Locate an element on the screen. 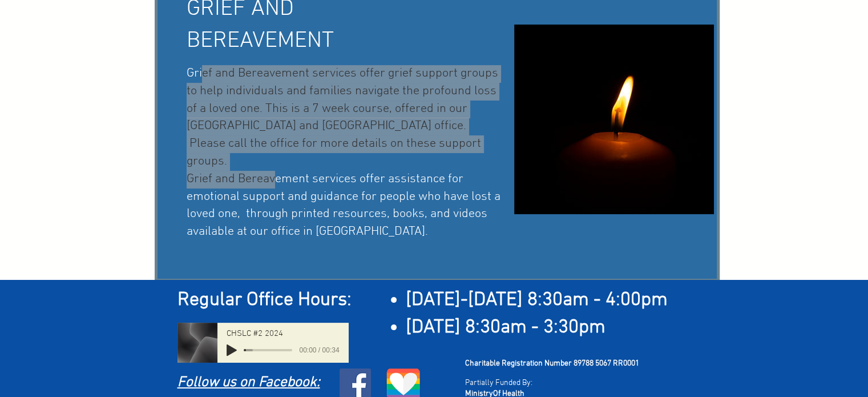  span: Charitable Registration Number 89788 5067 RR0001 is located at coordinates (552, 363).